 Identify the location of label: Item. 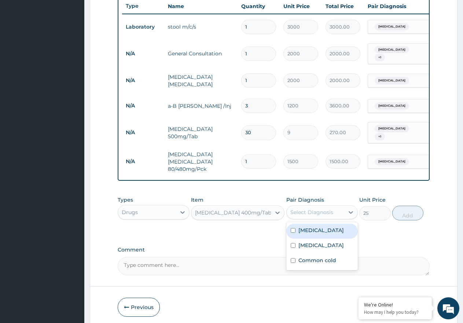
(197, 200).